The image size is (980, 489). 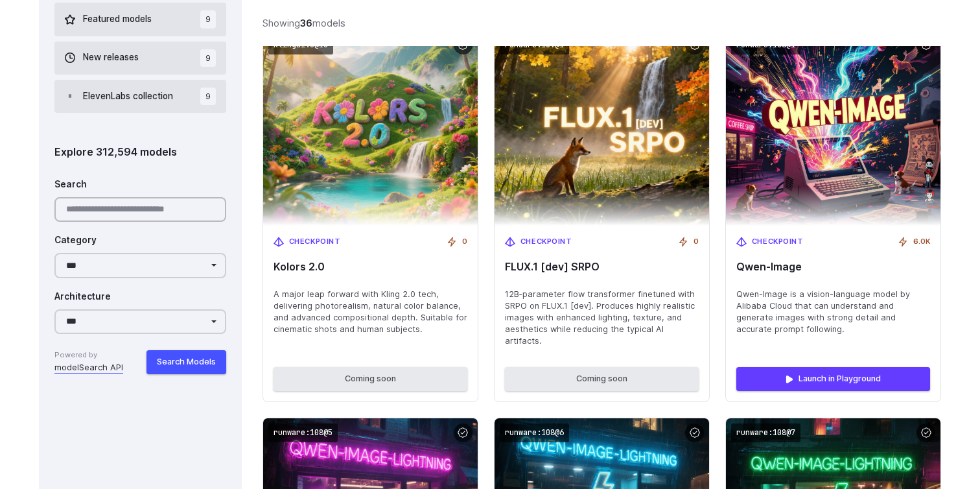 What do you see at coordinates (140, 57) in the screenshot?
I see `button: New releases 9` at bounding box center [140, 57].